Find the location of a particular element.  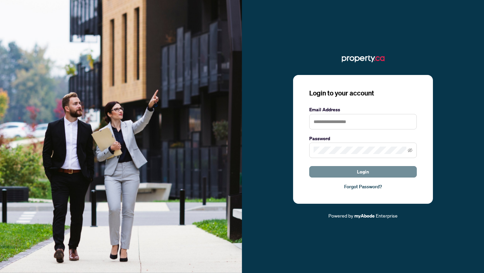

img: ma-logo is located at coordinates (363, 59).